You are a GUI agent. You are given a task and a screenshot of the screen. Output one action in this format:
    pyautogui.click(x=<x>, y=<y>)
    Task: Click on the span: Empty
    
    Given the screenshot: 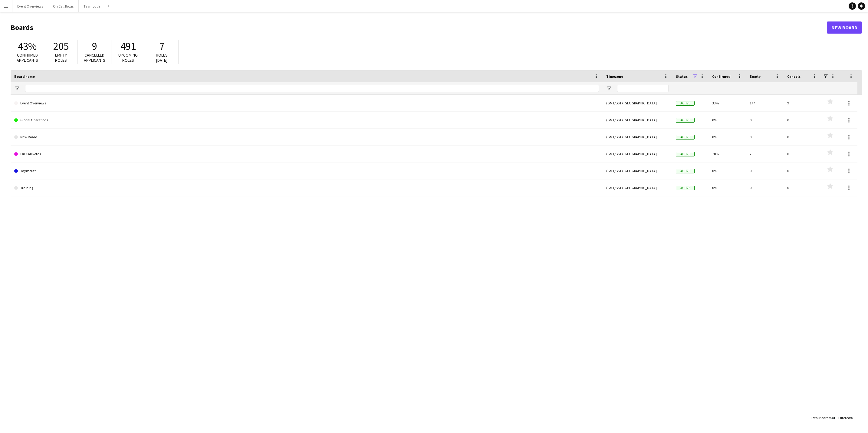 What is the action you would take?
    pyautogui.click(x=755, y=76)
    